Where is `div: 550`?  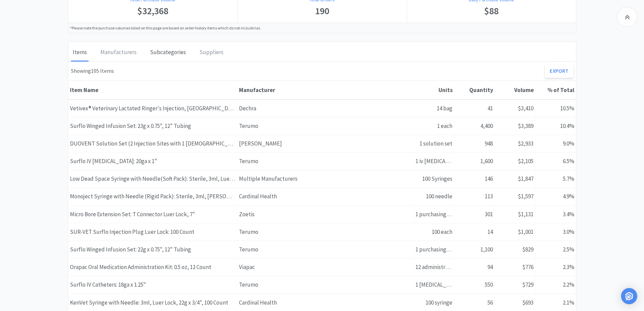 div: 550 is located at coordinates (474, 284).